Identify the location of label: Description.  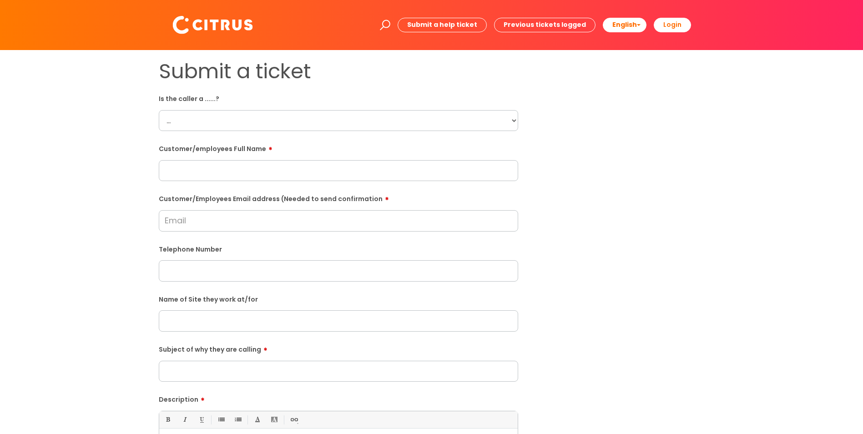
(338, 398).